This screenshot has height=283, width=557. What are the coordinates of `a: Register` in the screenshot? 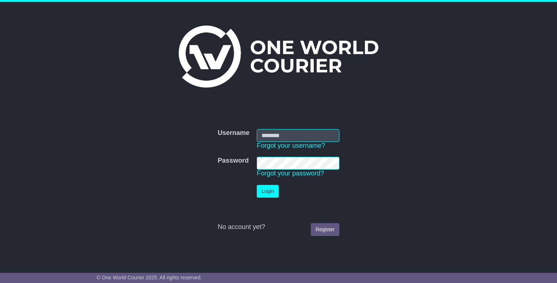 It's located at (325, 230).